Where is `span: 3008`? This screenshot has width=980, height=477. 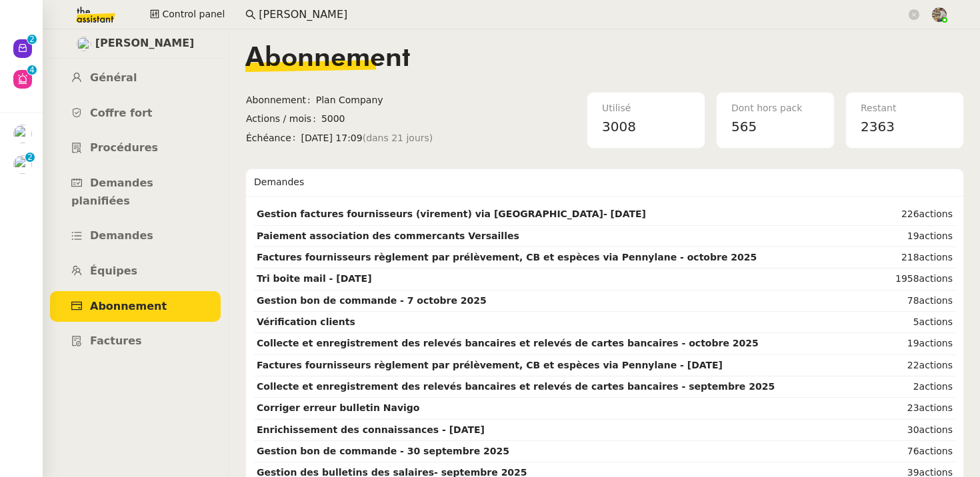
span: 3008 is located at coordinates (619, 126).